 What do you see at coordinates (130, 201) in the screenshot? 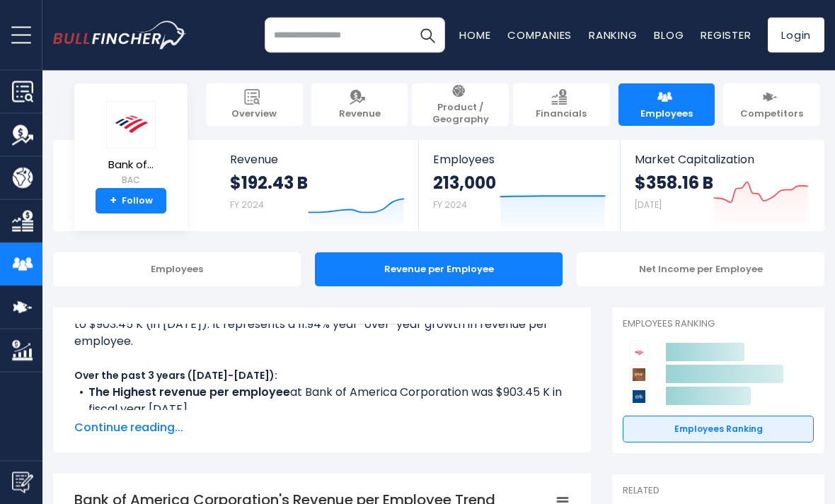
I see `a: +Follow` at bounding box center [130, 201].